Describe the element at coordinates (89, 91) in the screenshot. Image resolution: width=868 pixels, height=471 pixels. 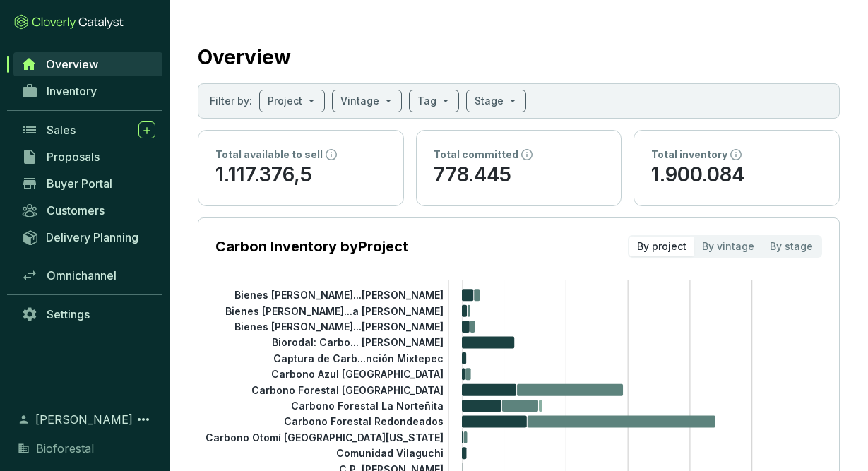
I see `a: Inventory` at that location.